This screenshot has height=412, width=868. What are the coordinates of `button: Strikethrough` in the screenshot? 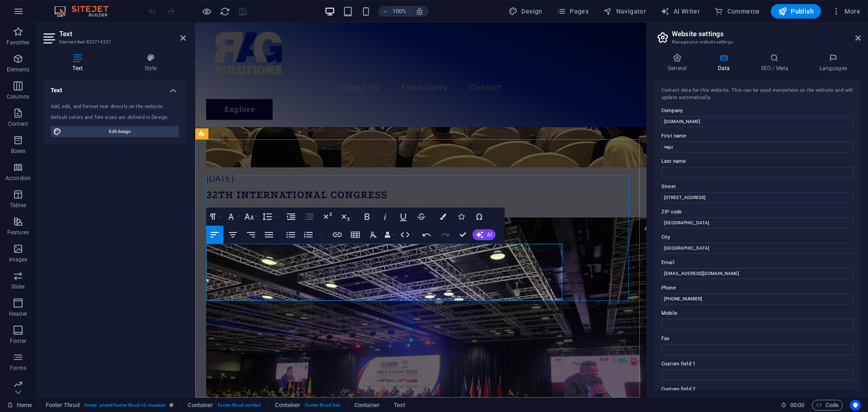 It's located at (421, 217).